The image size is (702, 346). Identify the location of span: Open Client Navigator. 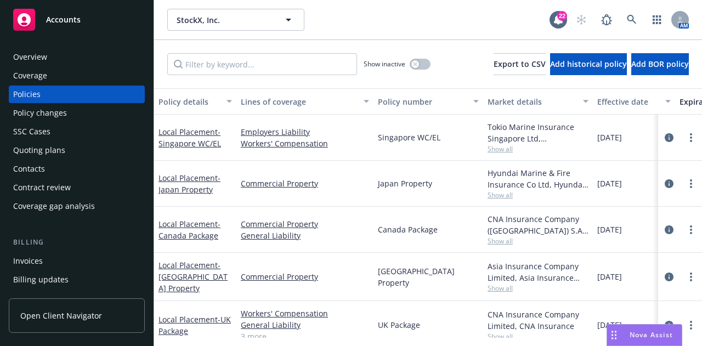
(61, 315).